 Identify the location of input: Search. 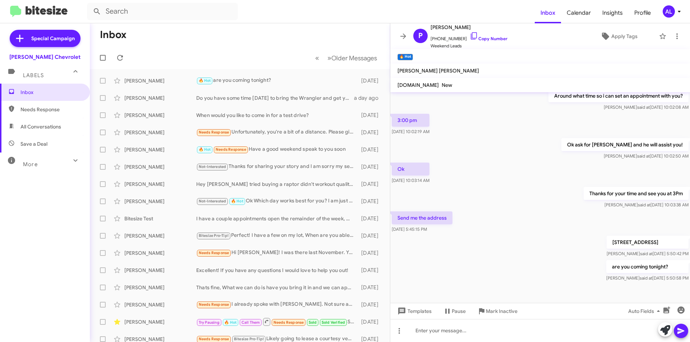
(162, 11).